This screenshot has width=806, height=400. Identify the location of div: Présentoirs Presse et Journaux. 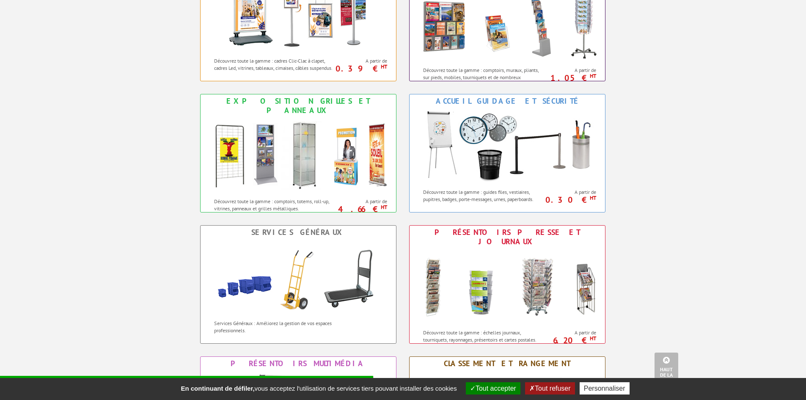
(507, 237).